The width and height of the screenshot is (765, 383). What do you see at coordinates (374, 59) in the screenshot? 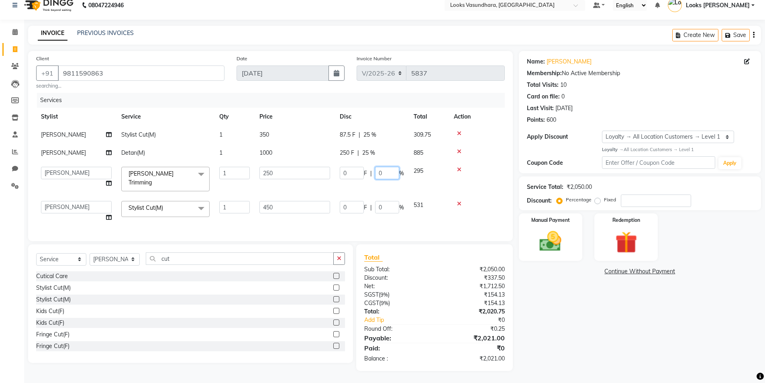
I see `label: Invoice Number` at bounding box center [374, 59].